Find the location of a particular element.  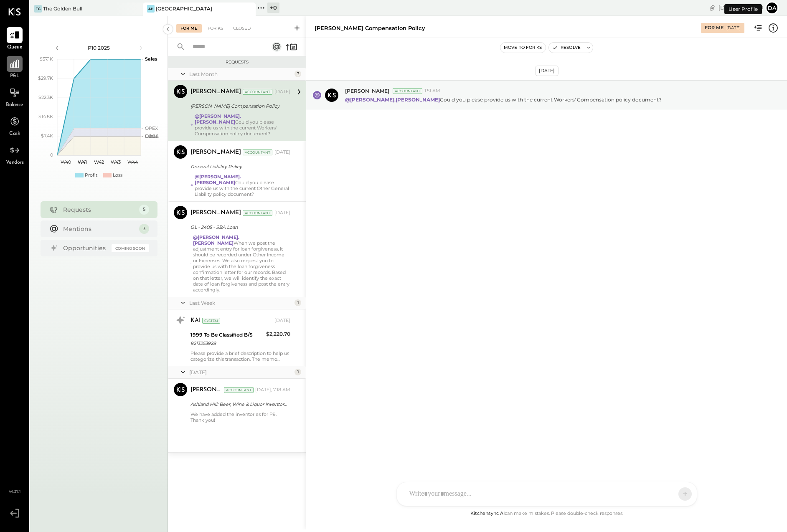

text: W42 is located at coordinates (99, 162).